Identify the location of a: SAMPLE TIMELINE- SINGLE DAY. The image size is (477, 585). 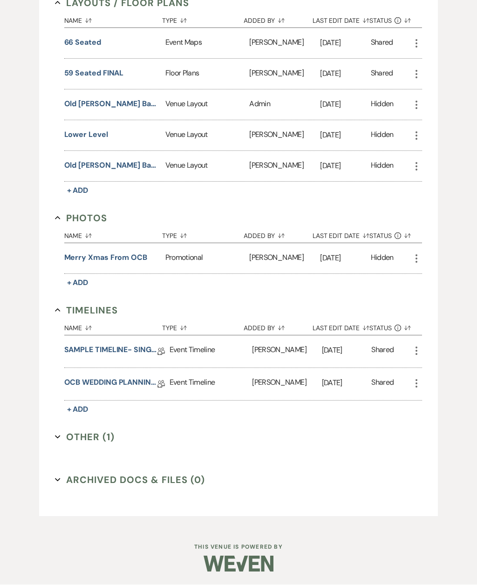
(111, 351).